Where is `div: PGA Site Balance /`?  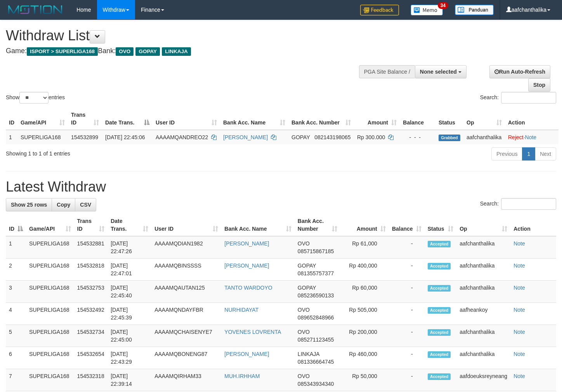 div: PGA Site Balance / is located at coordinates (387, 72).